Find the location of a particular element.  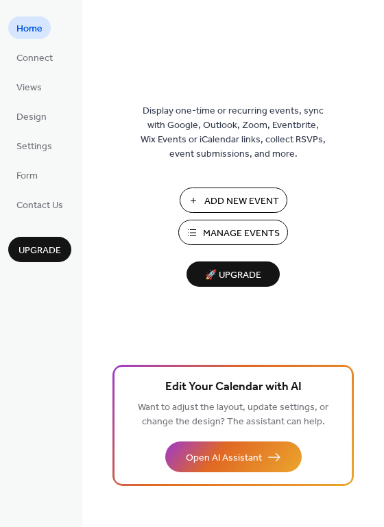

a: Home is located at coordinates (29, 27).